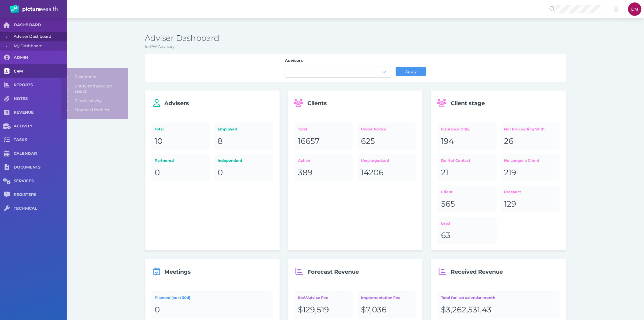 The image size is (644, 320). What do you see at coordinates (180, 168) in the screenshot?
I see `a: Partnered0` at bounding box center [180, 168].